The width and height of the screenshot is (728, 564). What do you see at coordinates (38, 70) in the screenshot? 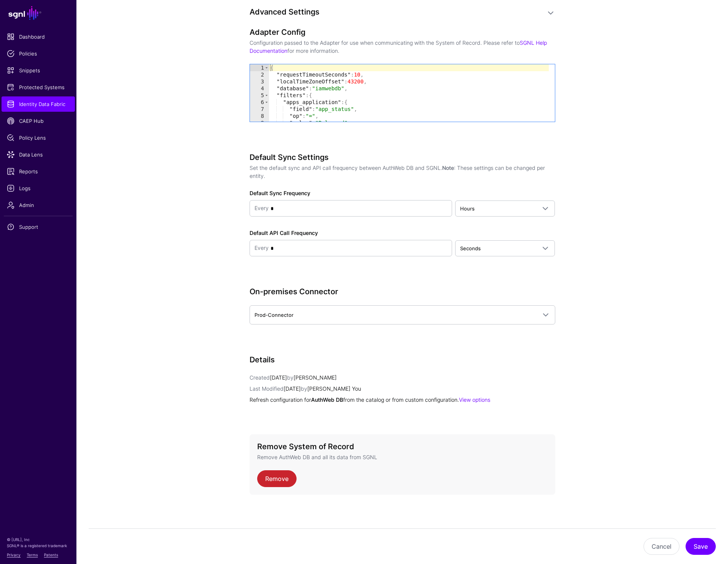
I see `span: Snippets` at bounding box center [38, 70].